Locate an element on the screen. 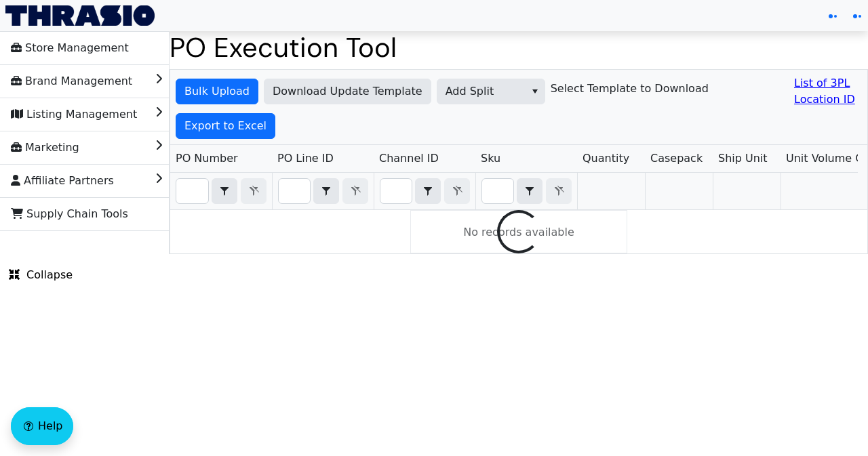  span: Casepack is located at coordinates (676, 158).